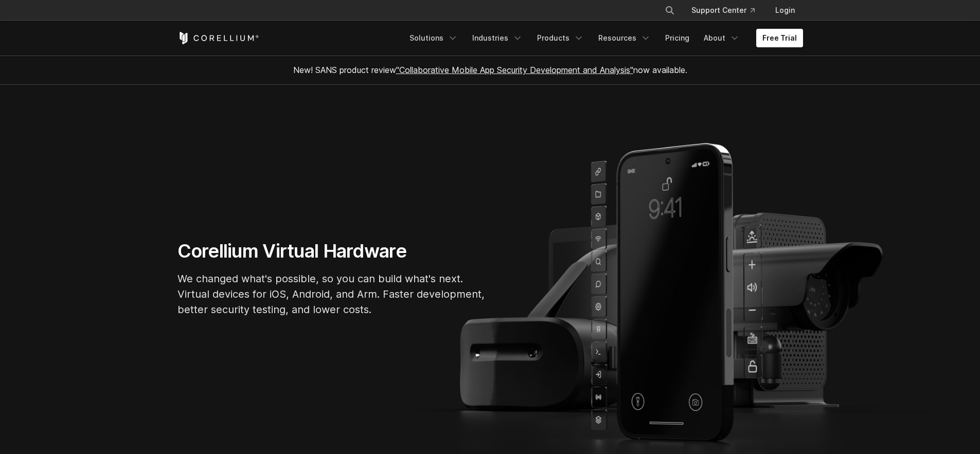 Image resolution: width=980 pixels, height=454 pixels. What do you see at coordinates (332, 251) in the screenshot?
I see `h1: Corellium Virtual Hardware` at bounding box center [332, 251].